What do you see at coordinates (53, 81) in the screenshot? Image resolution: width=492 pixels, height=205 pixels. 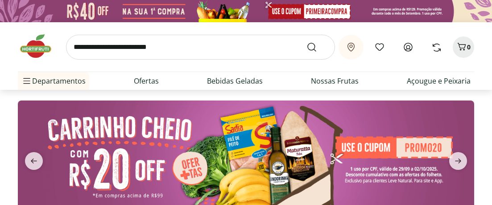 I see `span: Departamentos` at bounding box center [53, 81].